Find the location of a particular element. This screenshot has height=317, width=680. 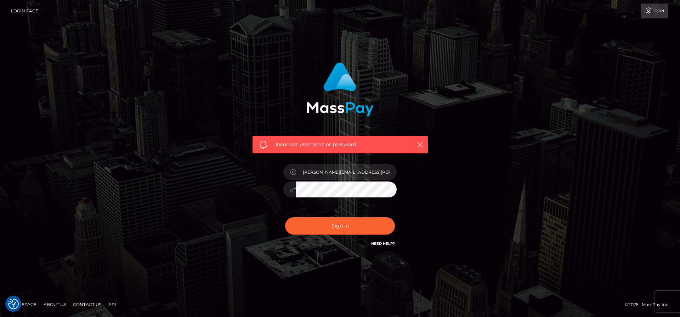

div: © 2025 , MassPay Inc. is located at coordinates (650, 305).